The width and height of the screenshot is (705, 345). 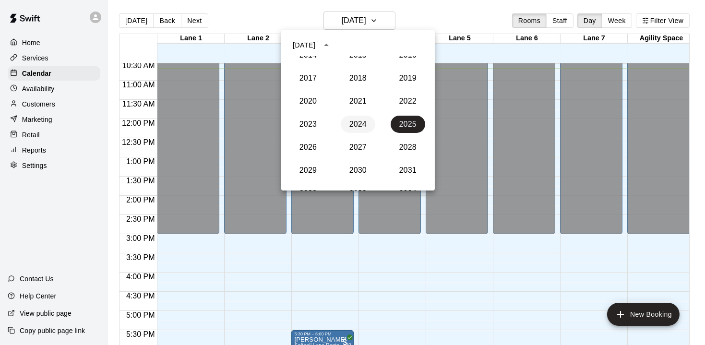 I want to click on button: 2029, so click(x=308, y=170).